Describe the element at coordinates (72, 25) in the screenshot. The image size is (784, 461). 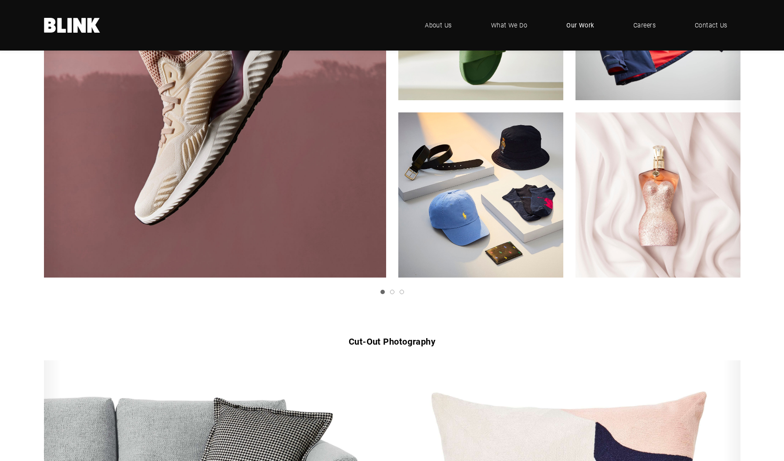
I see `a: Home` at that location.